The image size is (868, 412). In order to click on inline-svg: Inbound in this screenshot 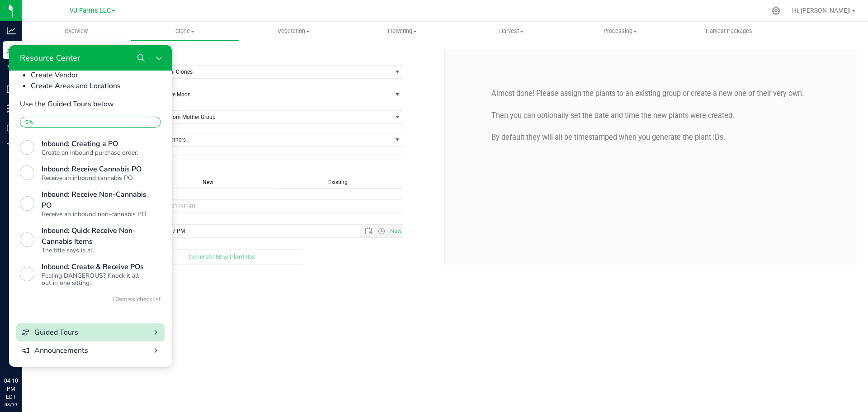, I will do `click(11, 89)`.